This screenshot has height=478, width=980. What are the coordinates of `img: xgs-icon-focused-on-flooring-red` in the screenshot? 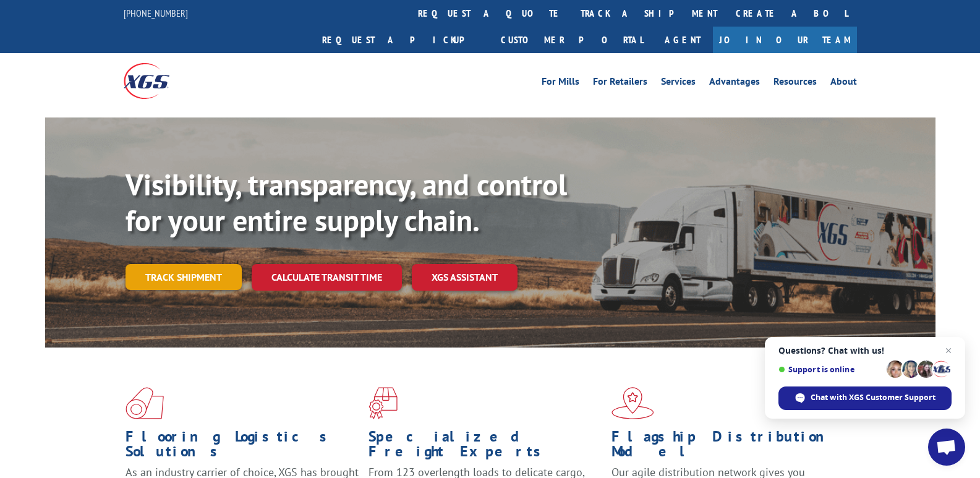 It's located at (383, 403).